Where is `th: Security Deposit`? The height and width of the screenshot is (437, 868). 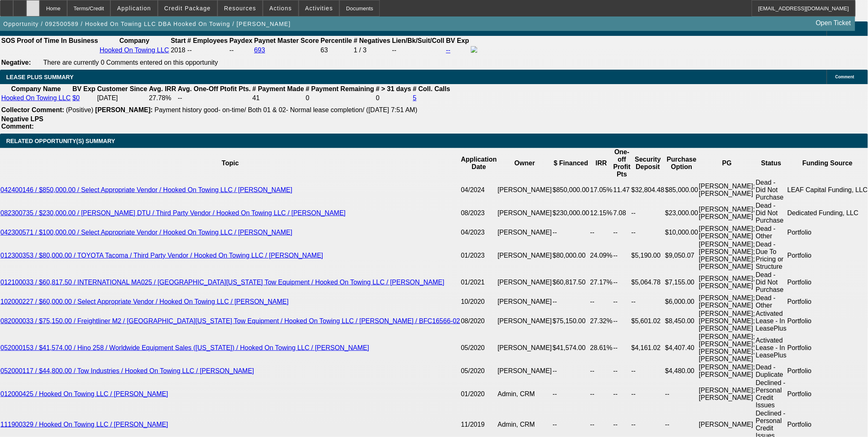
th: Security Deposit is located at coordinates (648, 163).